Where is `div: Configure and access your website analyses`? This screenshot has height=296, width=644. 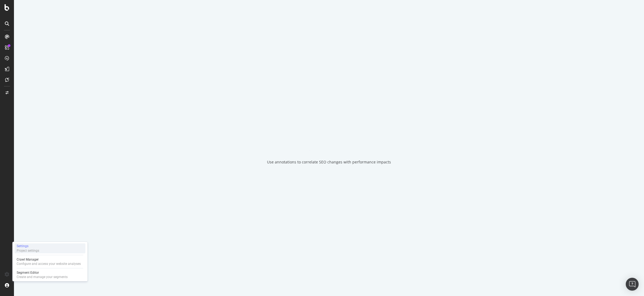 div: Configure and access your website analyses is located at coordinates (49, 264).